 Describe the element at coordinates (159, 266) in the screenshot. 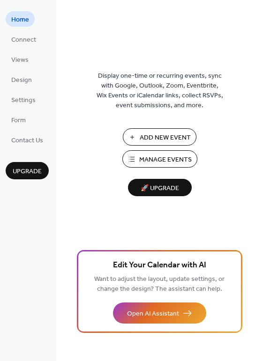

I see `span: Edit Your Calendar with AI` at that location.